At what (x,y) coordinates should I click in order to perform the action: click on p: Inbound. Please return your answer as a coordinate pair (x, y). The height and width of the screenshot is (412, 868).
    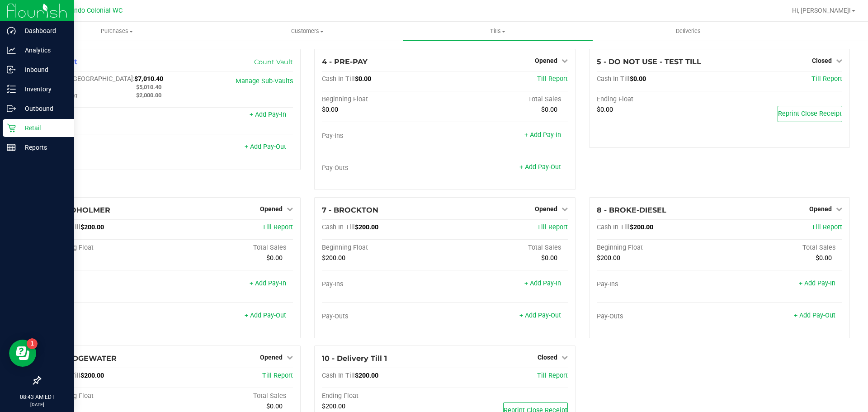
    Looking at the image, I should click on (43, 69).